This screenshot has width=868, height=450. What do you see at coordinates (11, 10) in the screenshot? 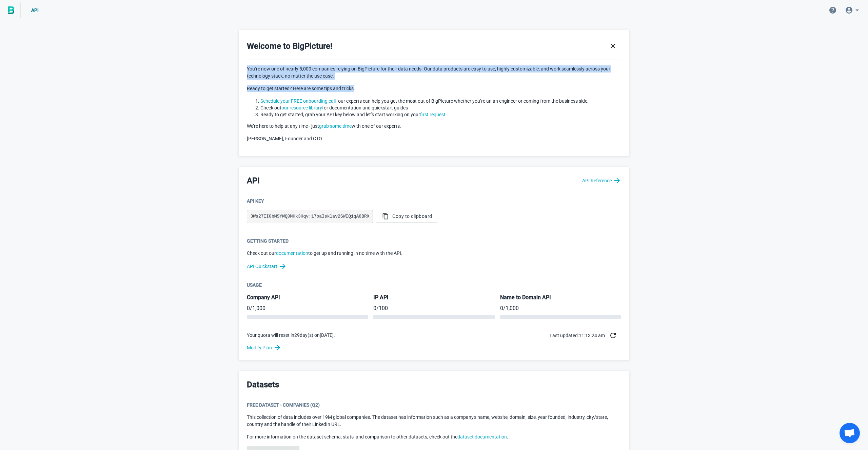
I see `img: BigPicture.io` at bounding box center [11, 10].